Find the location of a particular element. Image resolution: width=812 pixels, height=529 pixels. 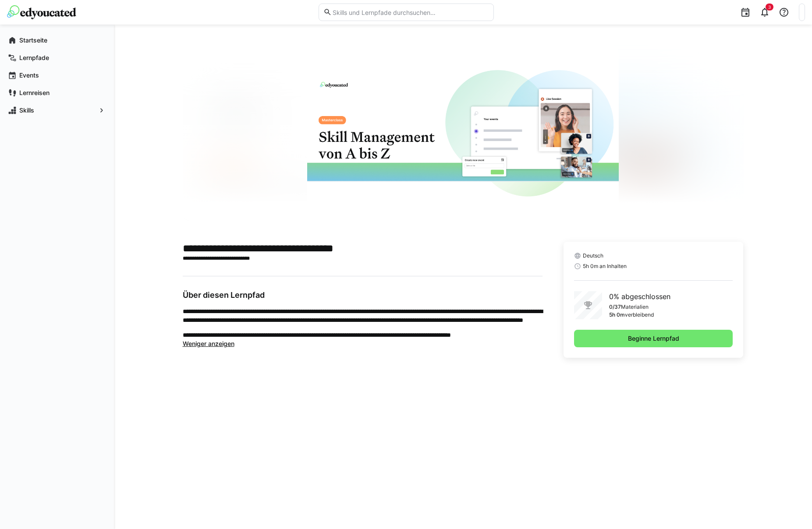

span: 3 is located at coordinates (769, 7).